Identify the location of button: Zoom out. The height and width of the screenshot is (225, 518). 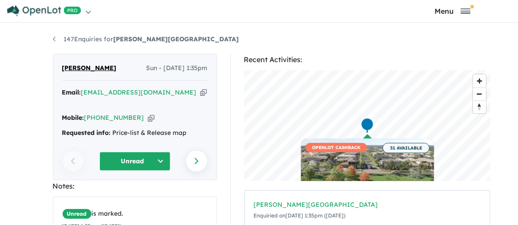
(479, 94).